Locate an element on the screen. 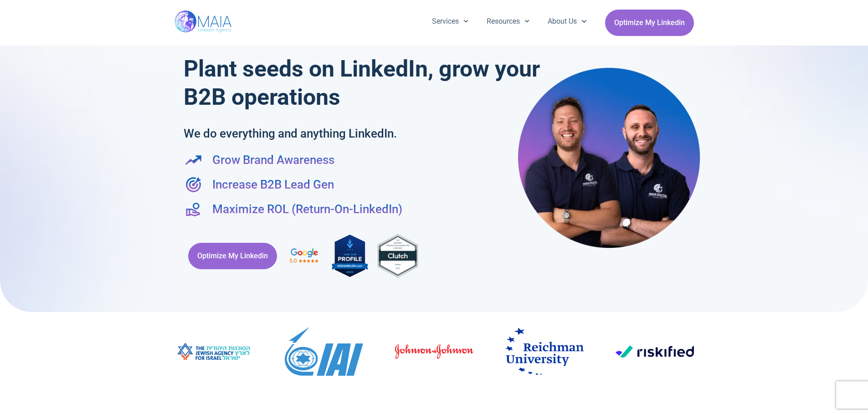 Image resolution: width=868 pixels, height=415 pixels. div: 8 / 19 is located at coordinates (214, 353).